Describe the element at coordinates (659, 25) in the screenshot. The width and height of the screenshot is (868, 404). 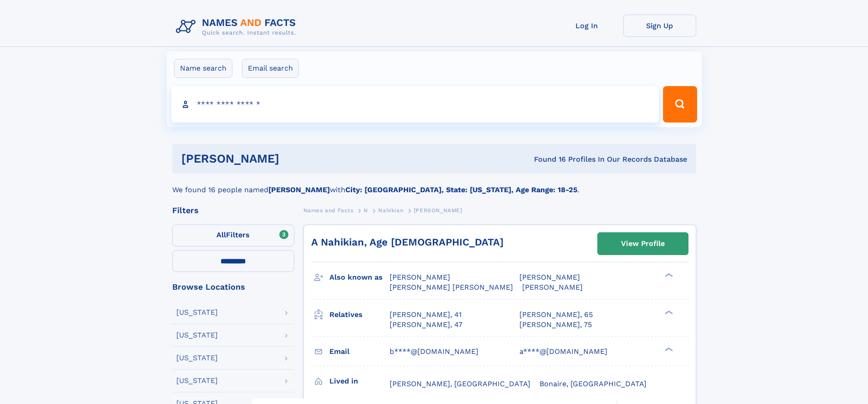
I see `a: Sign Up` at that location.